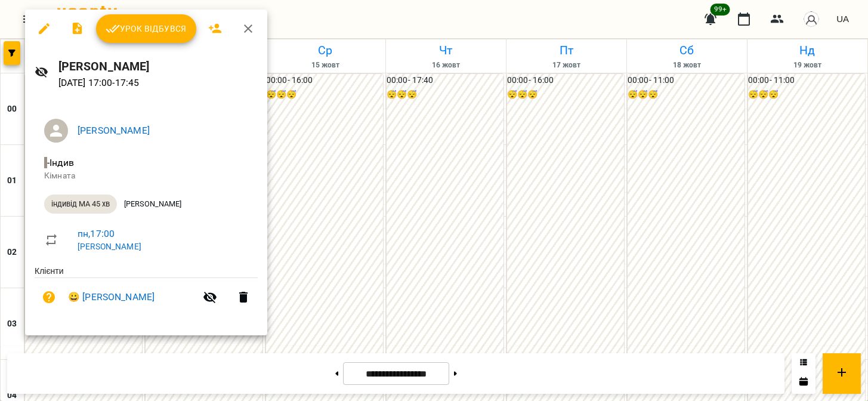 The height and width of the screenshot is (401, 868). What do you see at coordinates (60, 163) in the screenshot?
I see `span: - Індив` at bounding box center [60, 163].